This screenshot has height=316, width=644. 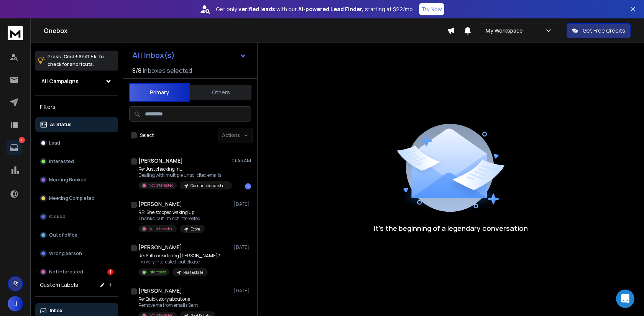 I want to click on p: 1, so click(x=22, y=140).